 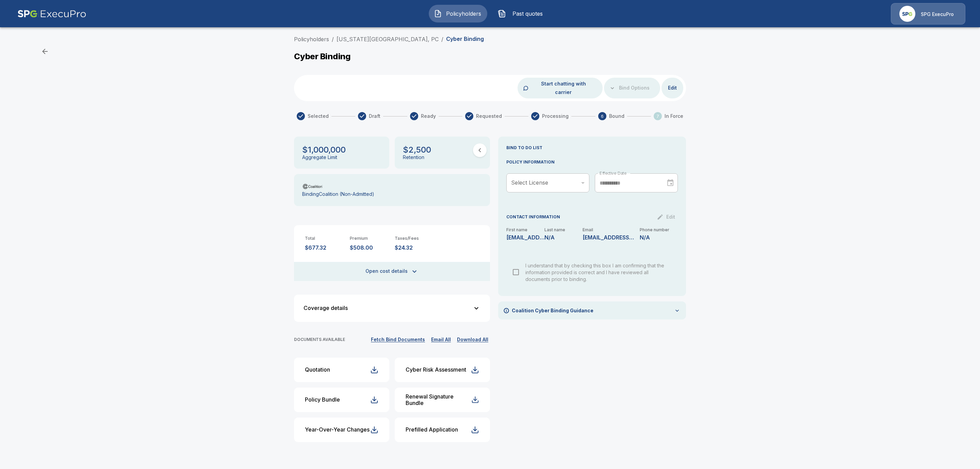 I want to click on p: CONTACT INFORMATION, so click(x=534, y=217).